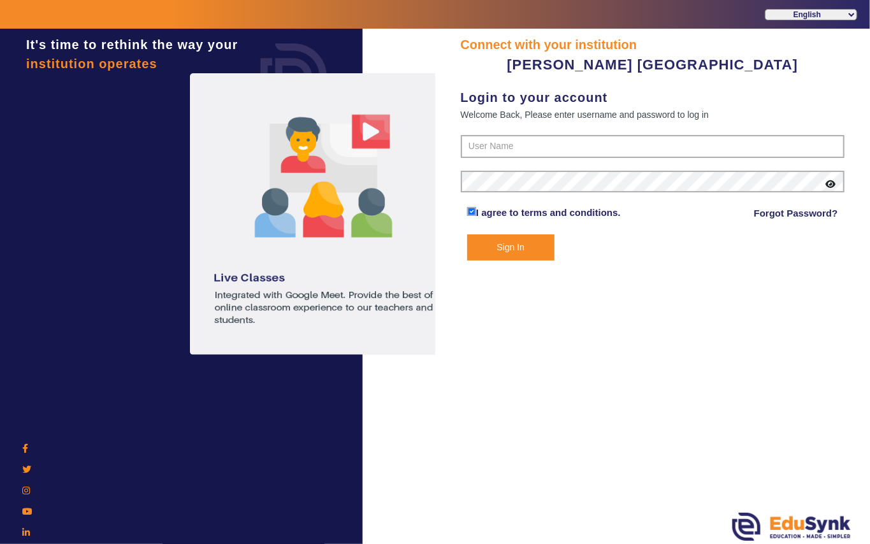 The image size is (870, 544). Describe the element at coordinates (653, 115) in the screenshot. I see `div: Welcome Back, Please enter username and password to log in` at that location.